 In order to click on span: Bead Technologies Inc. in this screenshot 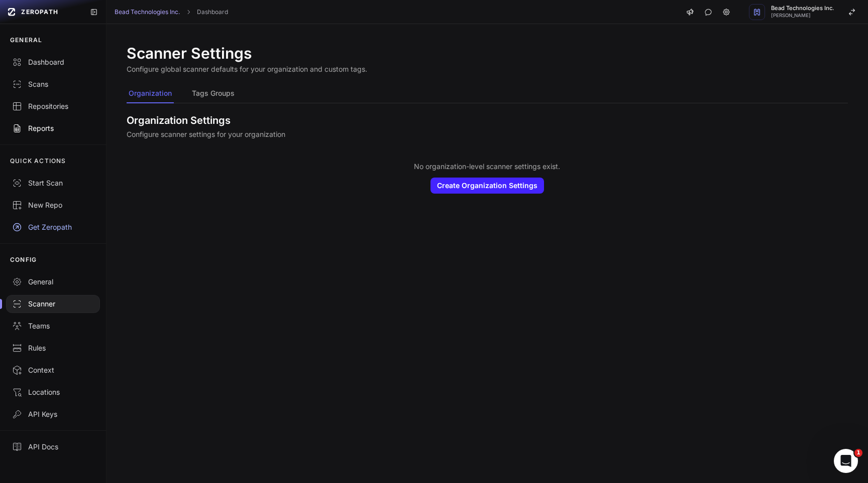, I will do `click(802, 8)`.